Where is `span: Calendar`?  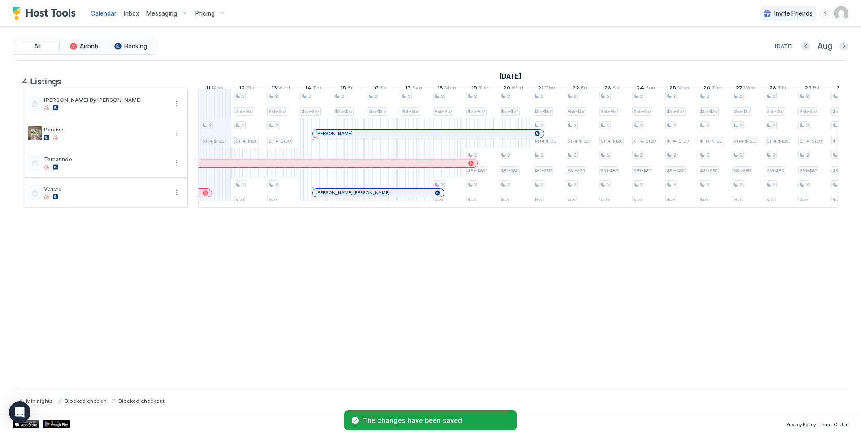 span: Calendar is located at coordinates (104, 13).